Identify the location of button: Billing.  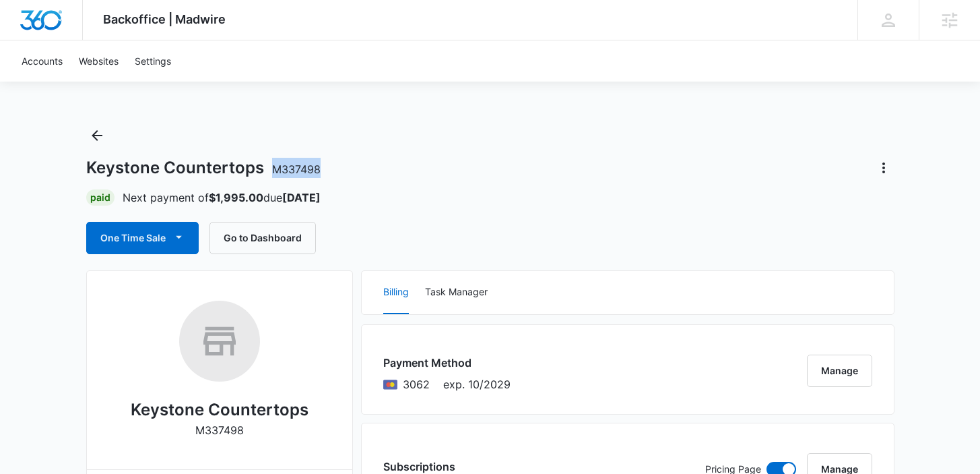
(396, 292).